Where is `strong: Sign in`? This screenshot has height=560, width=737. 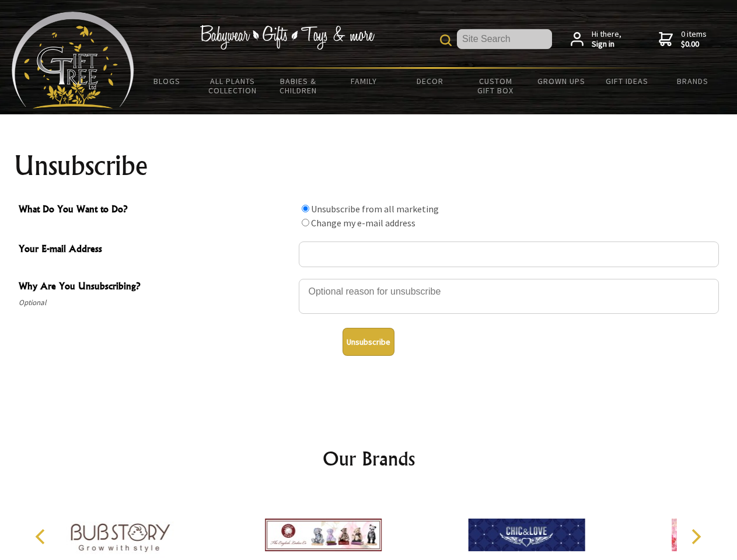 strong: Sign in is located at coordinates (606, 44).